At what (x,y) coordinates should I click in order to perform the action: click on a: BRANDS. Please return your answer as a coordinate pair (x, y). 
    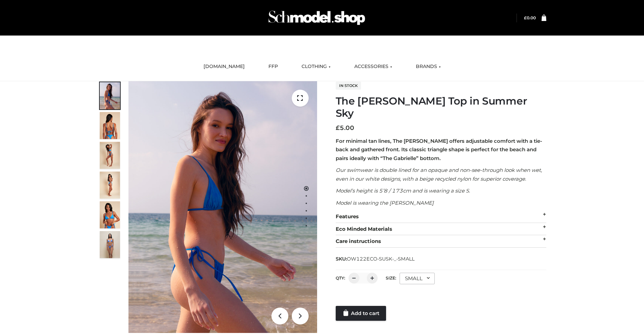
    Looking at the image, I should click on (428, 67).